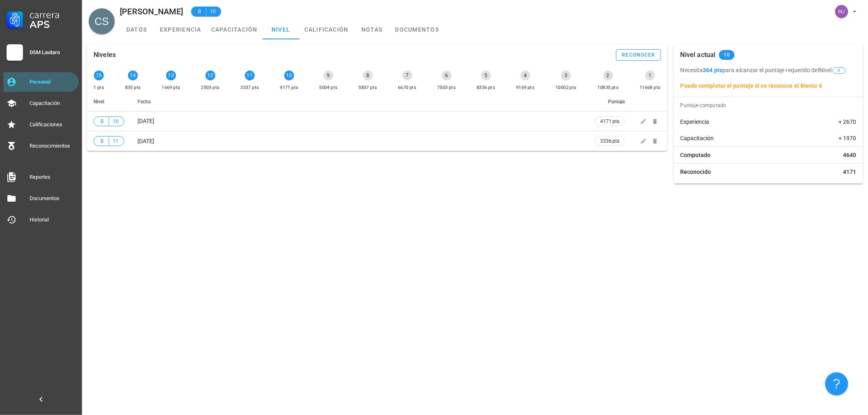 Image resolution: width=868 pixels, height=415 pixels. What do you see at coordinates (41, 199) in the screenshot?
I see `a: Documentos` at bounding box center [41, 199].